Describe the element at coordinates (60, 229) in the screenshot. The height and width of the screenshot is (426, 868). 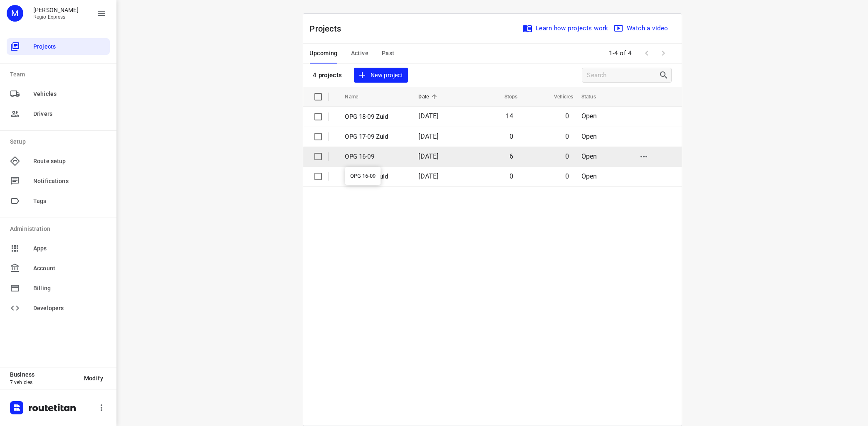
I see `p: Administration` at that location.